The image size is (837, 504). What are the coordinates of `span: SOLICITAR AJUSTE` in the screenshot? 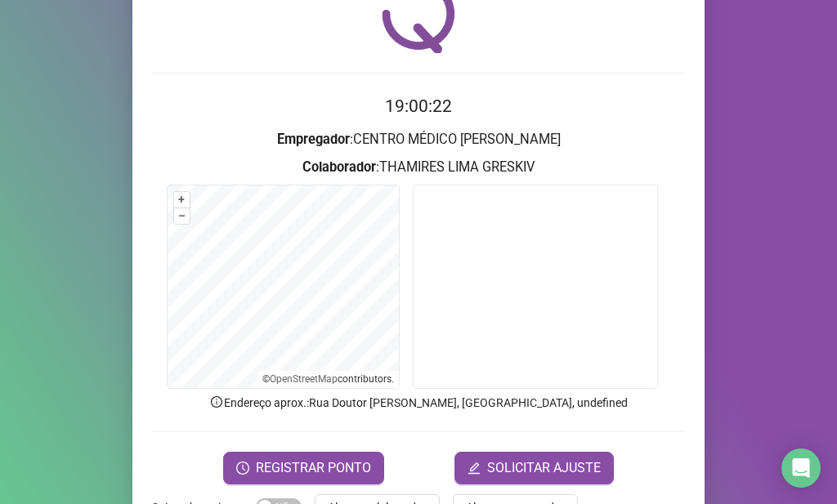 It's located at (543, 469).